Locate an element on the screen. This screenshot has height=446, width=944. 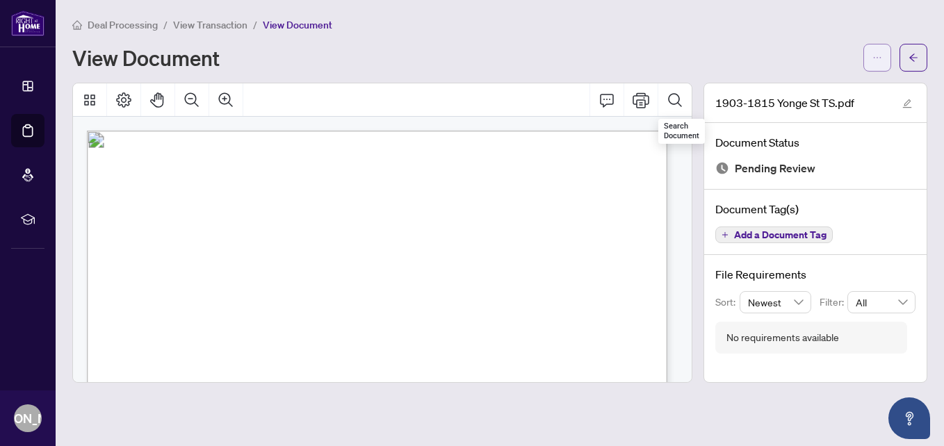
span: edit is located at coordinates (907, 104).